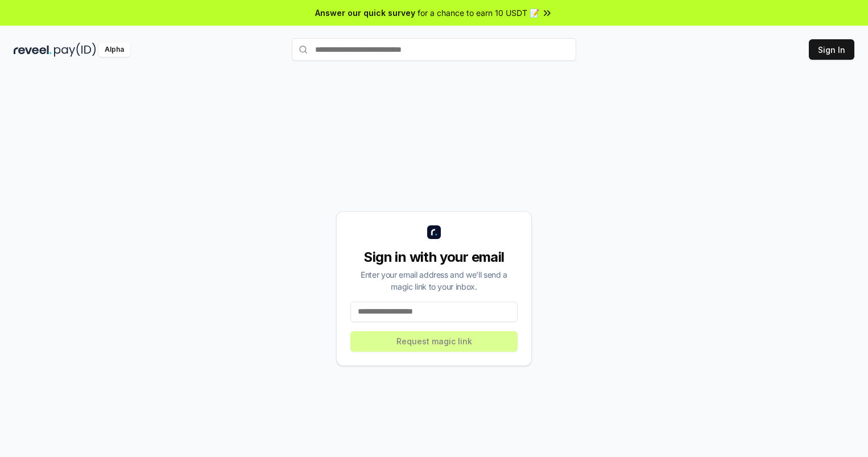  Describe the element at coordinates (434, 257) in the screenshot. I see `div: Sign in with your email` at that location.